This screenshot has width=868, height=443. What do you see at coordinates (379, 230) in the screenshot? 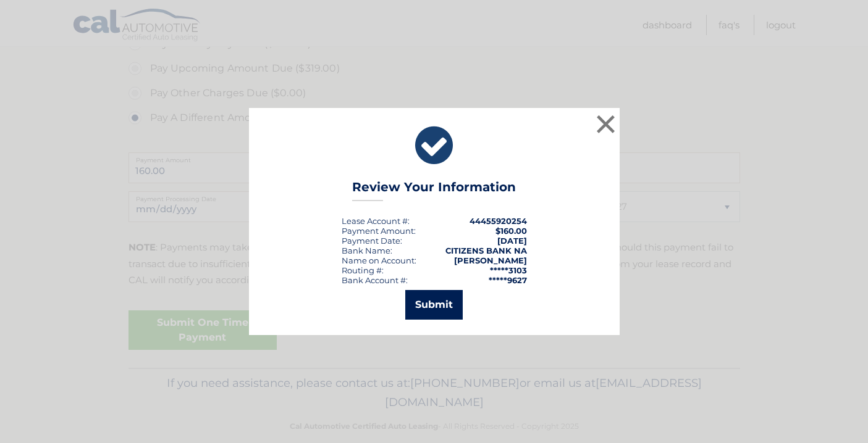
I see `div: Payment Amount:` at bounding box center [379, 230].